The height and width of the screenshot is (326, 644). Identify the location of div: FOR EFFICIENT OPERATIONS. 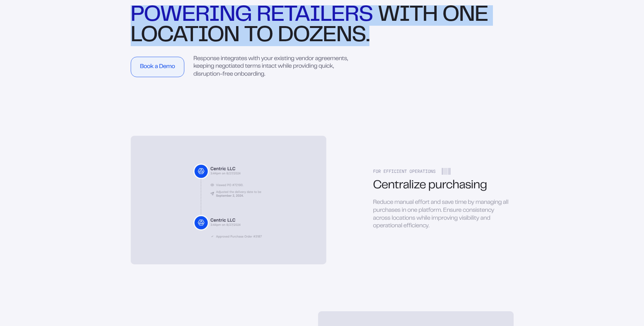
(443, 171).